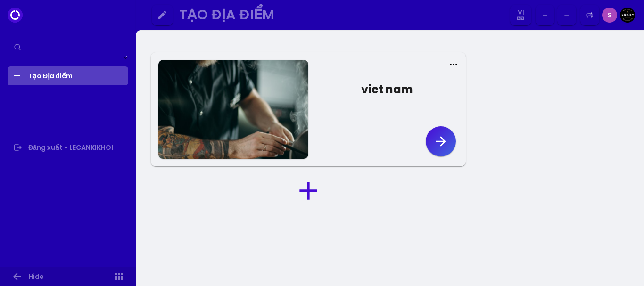  What do you see at coordinates (387, 90) in the screenshot?
I see `div: viet nam` at bounding box center [387, 90].